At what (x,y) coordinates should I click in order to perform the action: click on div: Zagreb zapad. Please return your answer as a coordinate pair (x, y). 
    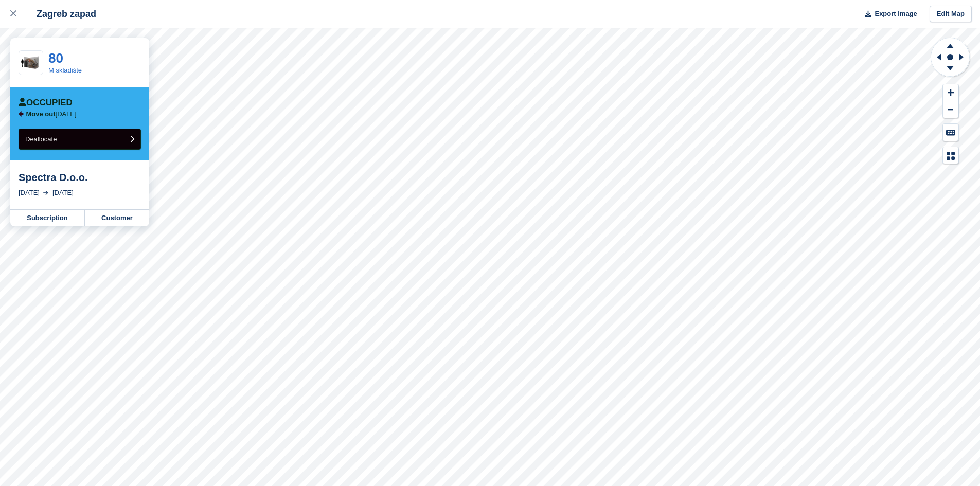
    Looking at the image, I should click on (62, 14).